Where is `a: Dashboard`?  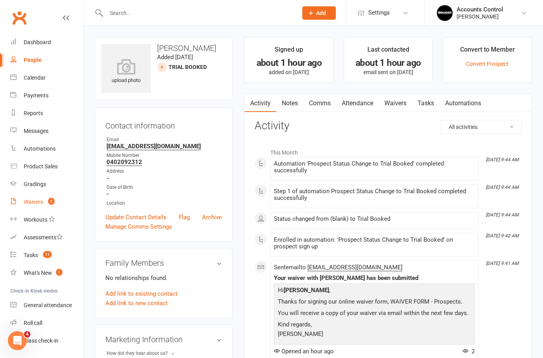 a: Dashboard is located at coordinates (47, 42).